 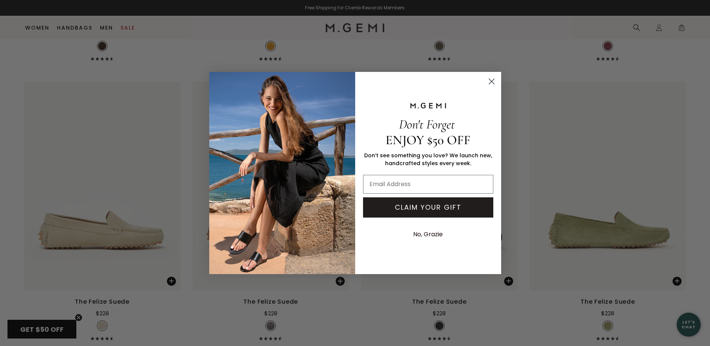 What do you see at coordinates (428, 106) in the screenshot?
I see `img: M.GEMI` at bounding box center [428, 106].